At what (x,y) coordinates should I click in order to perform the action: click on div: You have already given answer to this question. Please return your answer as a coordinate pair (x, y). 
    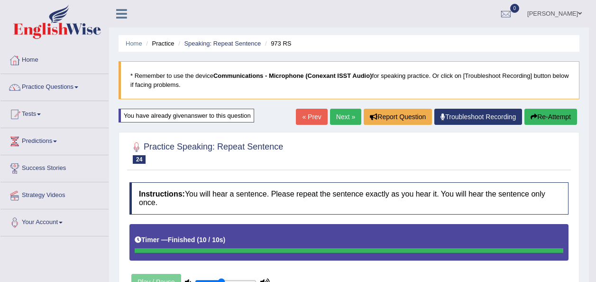
    Looking at the image, I should click on (186, 115).